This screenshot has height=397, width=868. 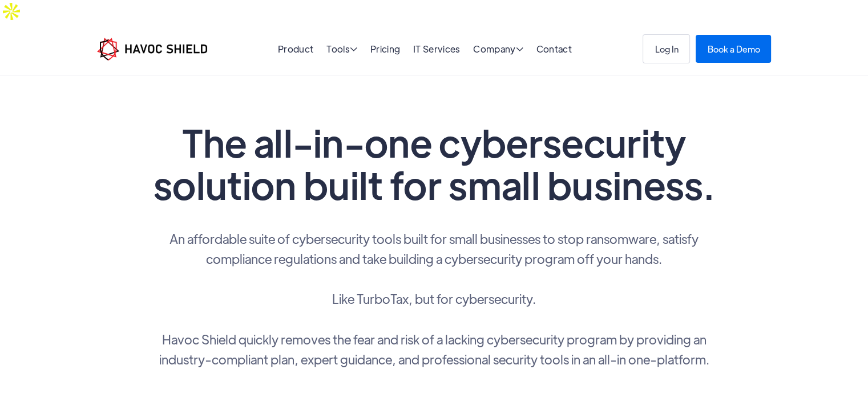 What do you see at coordinates (498, 50) in the screenshot?
I see `div: Company` at bounding box center [498, 50].